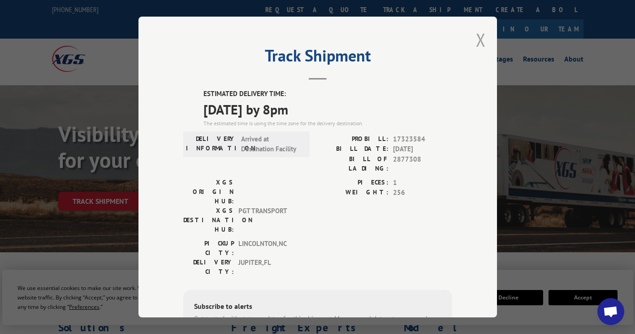 The height and width of the screenshot is (334, 635). What do you see at coordinates (208, 267) in the screenshot?
I see `label: DELIVERY CITY:` at bounding box center [208, 267].